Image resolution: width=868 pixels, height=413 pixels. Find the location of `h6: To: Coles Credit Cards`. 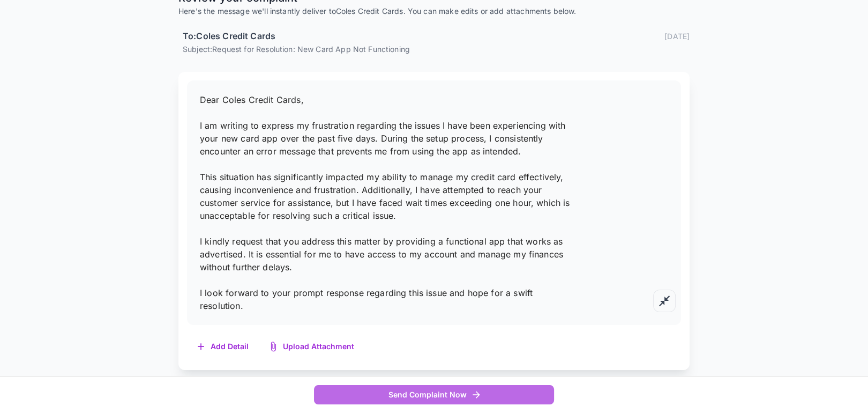

h6: To: Coles Credit Cards is located at coordinates (229, 37).